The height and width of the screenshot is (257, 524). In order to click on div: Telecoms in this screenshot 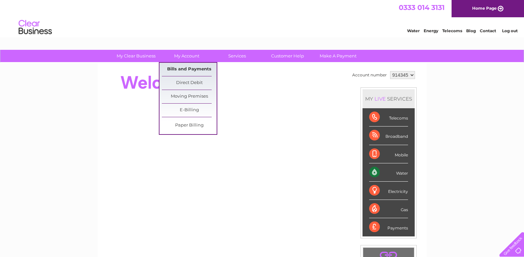, I will do `click(389, 117)`.